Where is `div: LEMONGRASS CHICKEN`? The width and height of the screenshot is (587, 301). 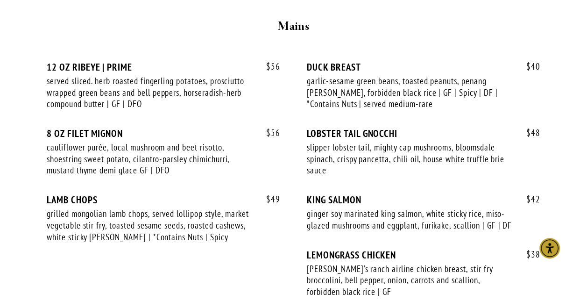
div: LEMONGRASS CHICKEN is located at coordinates (424, 255).